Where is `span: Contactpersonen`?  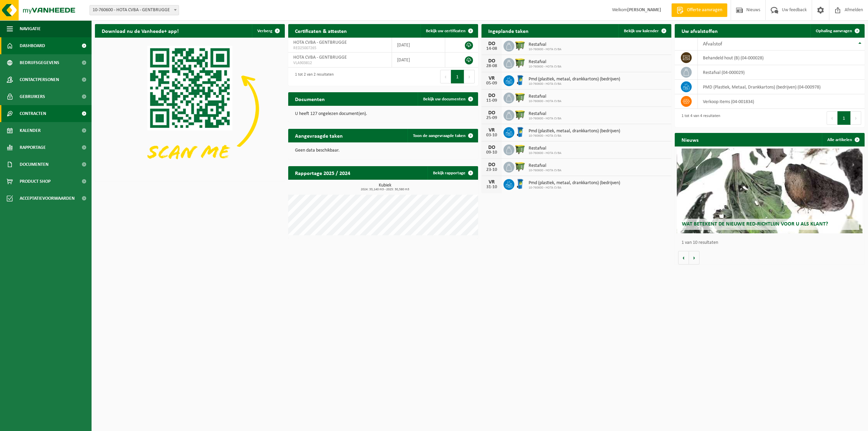 span: Contactpersonen is located at coordinates (40, 80).